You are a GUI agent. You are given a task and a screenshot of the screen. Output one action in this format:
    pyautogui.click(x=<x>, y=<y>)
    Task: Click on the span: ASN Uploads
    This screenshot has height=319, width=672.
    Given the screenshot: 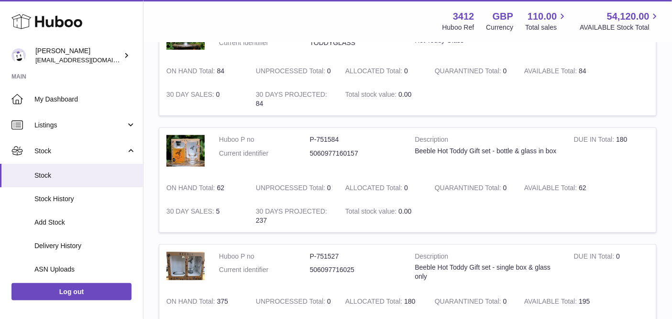 What is the action you would take?
    pyautogui.click(x=85, y=269)
    